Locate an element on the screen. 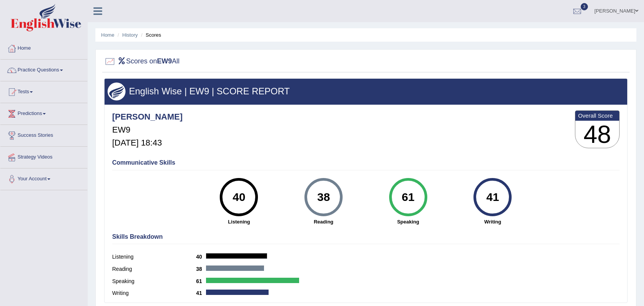 This screenshot has height=306, width=644. h3: English Wise | EW9 | SCORE REPORT is located at coordinates (366, 91).